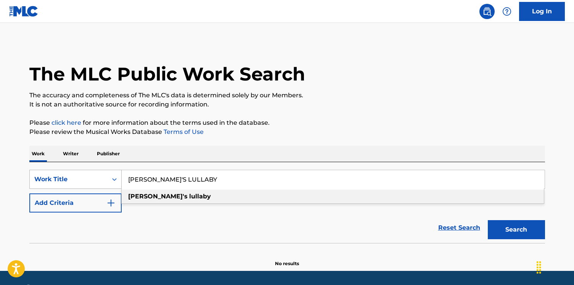 The image size is (574, 285). I want to click on p: No results, so click(287, 259).